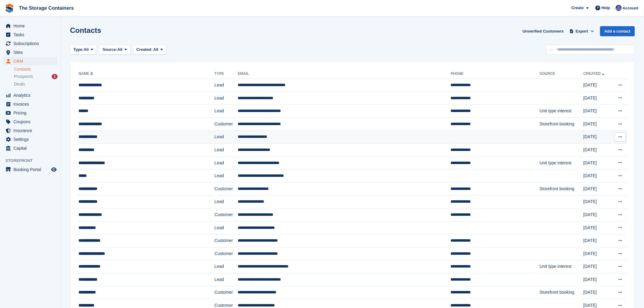 Image resolution: width=644 pixels, height=308 pixels. Describe the element at coordinates (561, 74) in the screenshot. I see `th: Source` at that location.